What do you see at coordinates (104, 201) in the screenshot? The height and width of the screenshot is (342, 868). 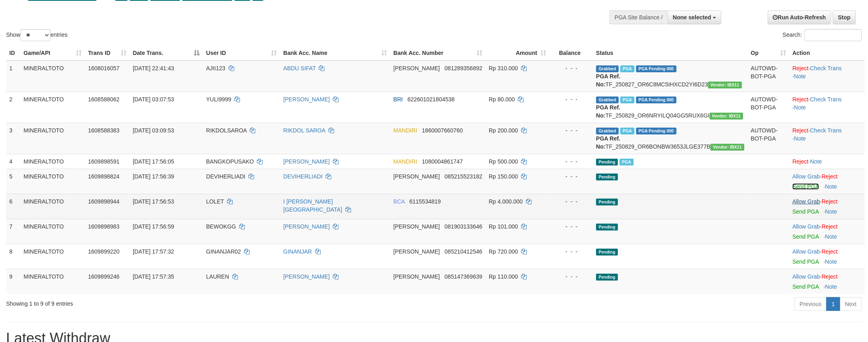 I see `span: 1609898944` at bounding box center [104, 201].